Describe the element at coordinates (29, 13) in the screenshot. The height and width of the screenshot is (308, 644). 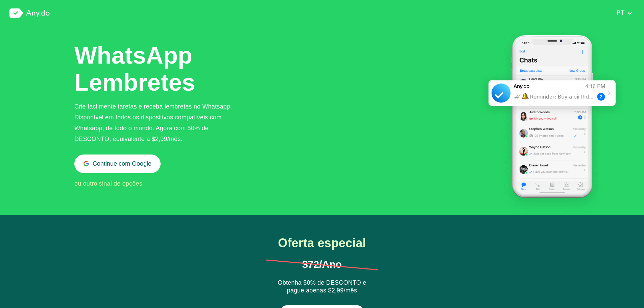
I see `img: logo` at that location.